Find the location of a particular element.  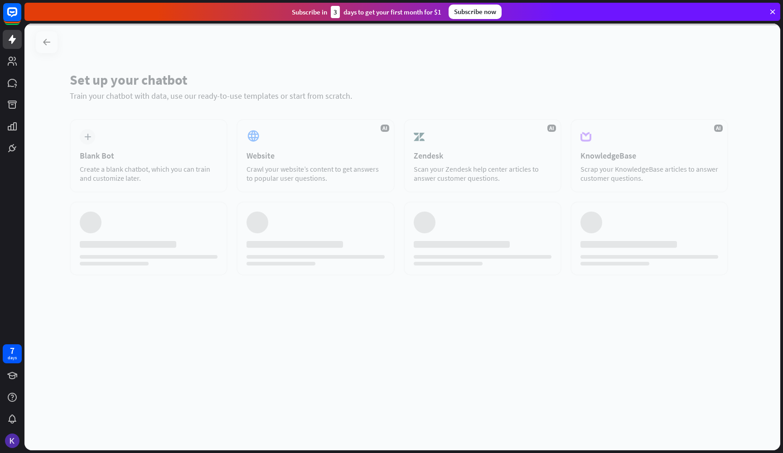

div: Subscribe now is located at coordinates (475, 12).